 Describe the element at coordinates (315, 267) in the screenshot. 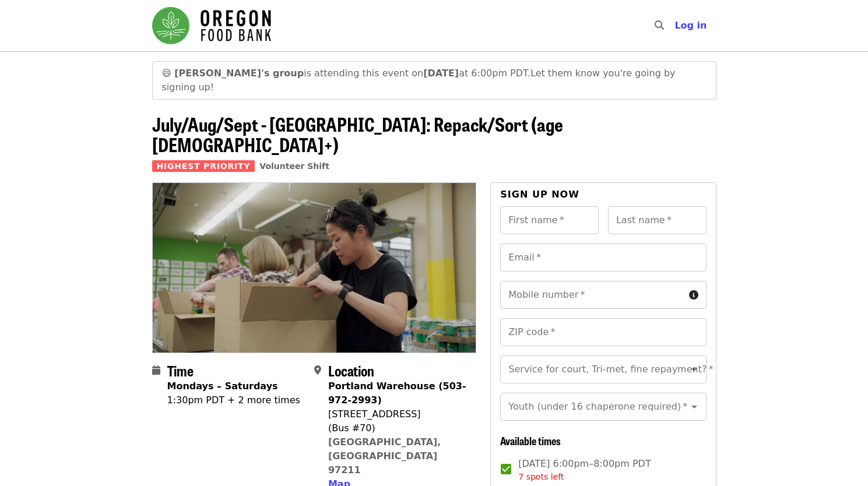

I see `img: July/Aug/Sept - Portland: Repack/Sort (age 8+) organized by Oregon Food Bank` at that location.